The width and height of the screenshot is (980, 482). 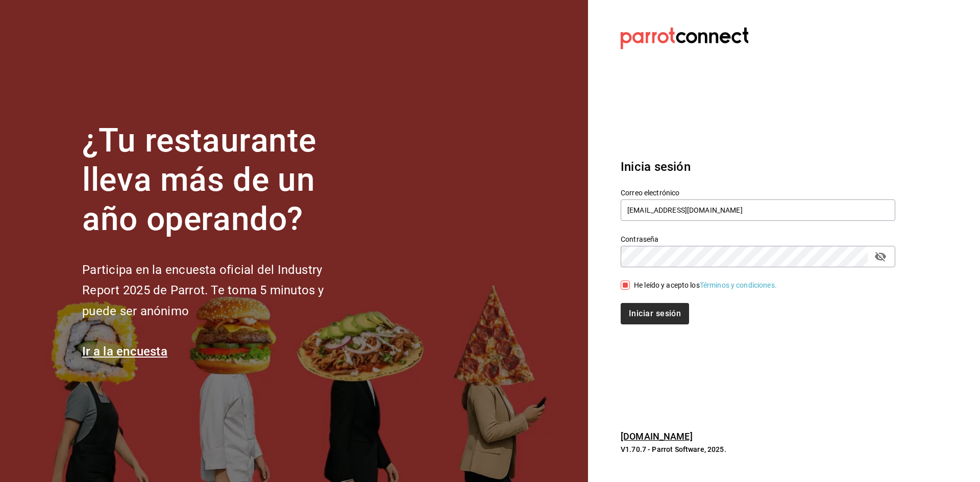 What do you see at coordinates (705, 285) in the screenshot?
I see `div: He leído y acepto los` at bounding box center [705, 285].